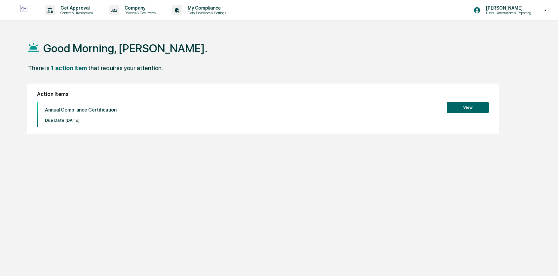 This screenshot has width=558, height=276. Describe the element at coordinates (468, 107) in the screenshot. I see `a: View` at that location.